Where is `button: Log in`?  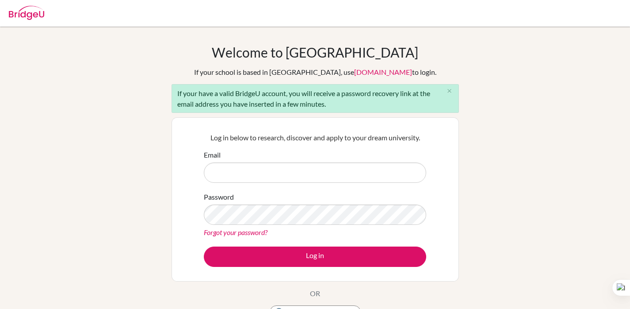 button: Log in is located at coordinates (315, 256).